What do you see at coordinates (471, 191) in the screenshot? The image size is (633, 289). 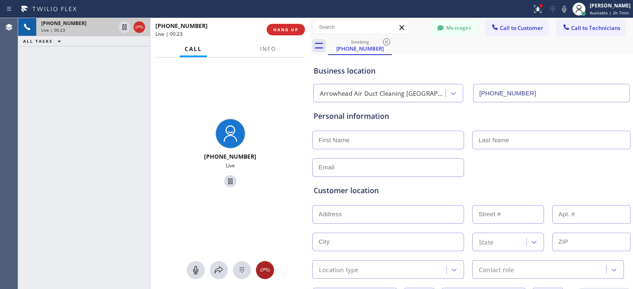 I see `div: Customer location` at bounding box center [471, 191].